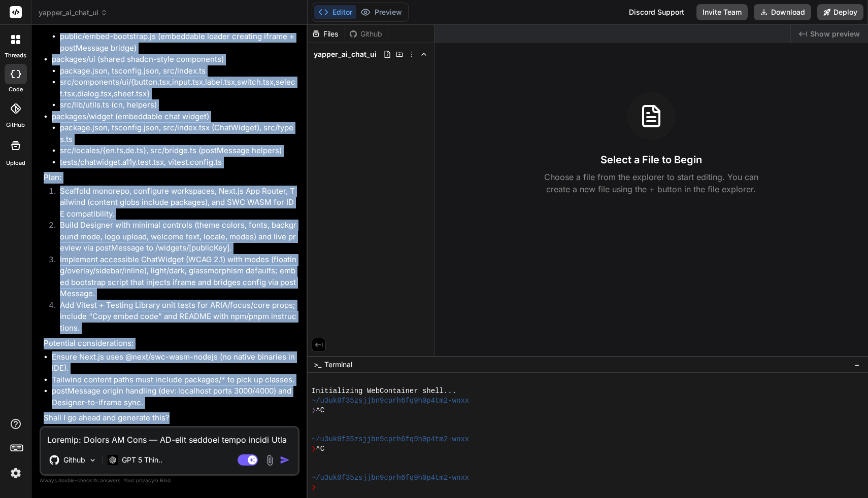 This screenshot has height=498, width=868. I want to click on span: Terminal, so click(338, 365).